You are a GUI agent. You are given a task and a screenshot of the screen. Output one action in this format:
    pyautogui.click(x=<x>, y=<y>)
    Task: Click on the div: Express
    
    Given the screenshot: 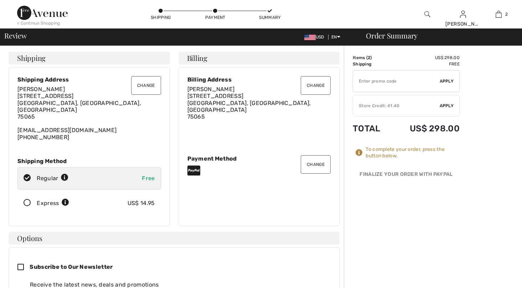 What is the action you would take?
    pyautogui.click(x=53, y=203)
    